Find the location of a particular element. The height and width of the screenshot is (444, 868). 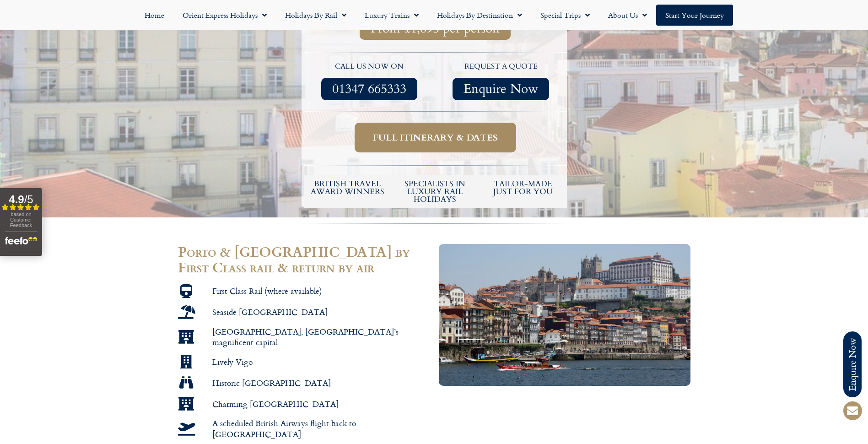

p: request a quote is located at coordinates (501, 67).